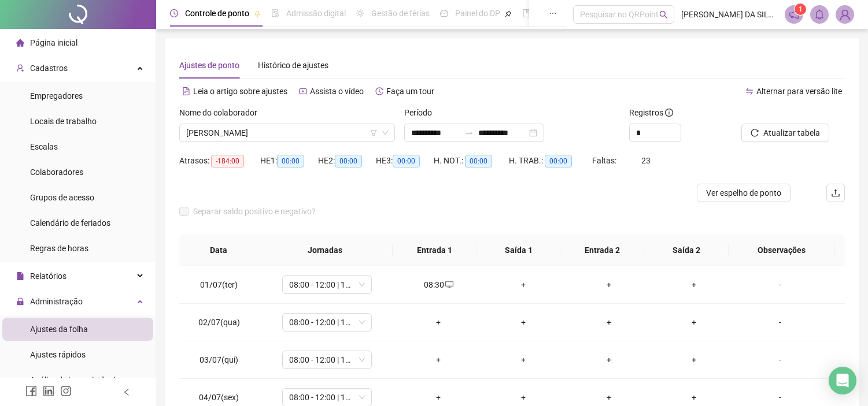 The width and height of the screenshot is (868, 406). I want to click on span: Atualizar tabela, so click(791, 133).